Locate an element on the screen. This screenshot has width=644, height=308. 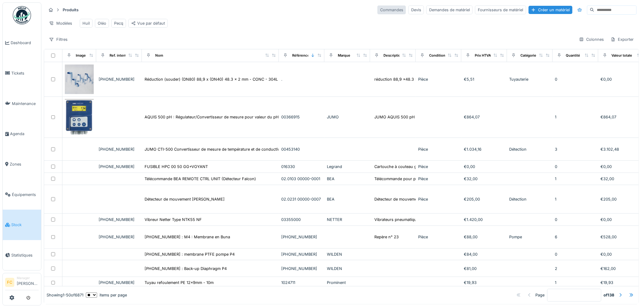
div: Huil is located at coordinates (86, 23).